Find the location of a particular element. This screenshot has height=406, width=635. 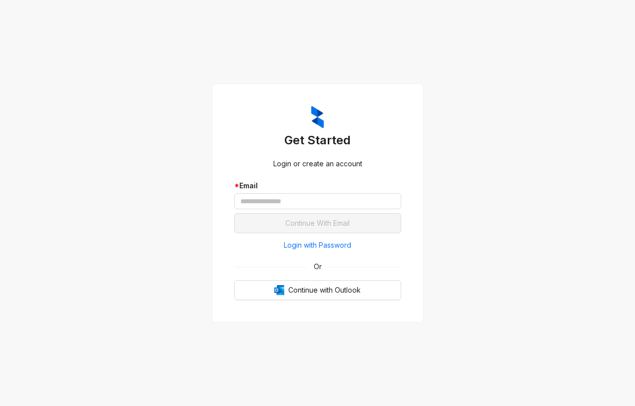

button: OutlookContinue with Outlook is located at coordinates (318, 290).